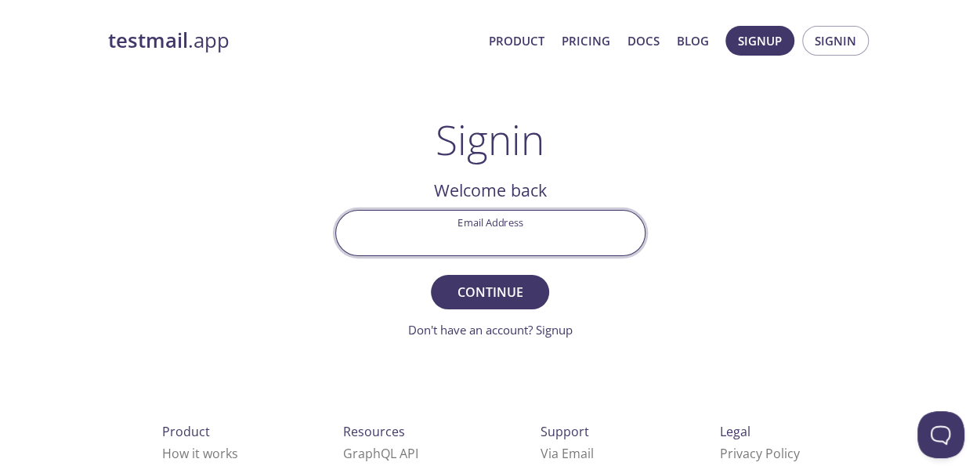 This screenshot has height=466, width=980. What do you see at coordinates (381, 453) in the screenshot?
I see `a: GraphQL API` at bounding box center [381, 453].